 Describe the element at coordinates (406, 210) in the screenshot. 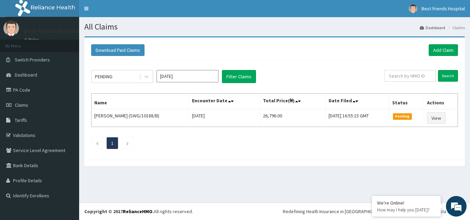

I see `p: How may I help you today?` at that location.